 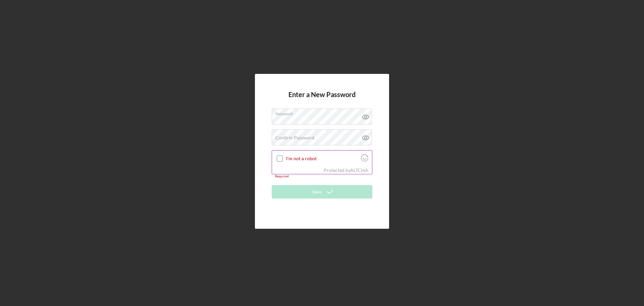 What do you see at coordinates (295, 138) in the screenshot?
I see `label: Confirm Password` at bounding box center [295, 138].